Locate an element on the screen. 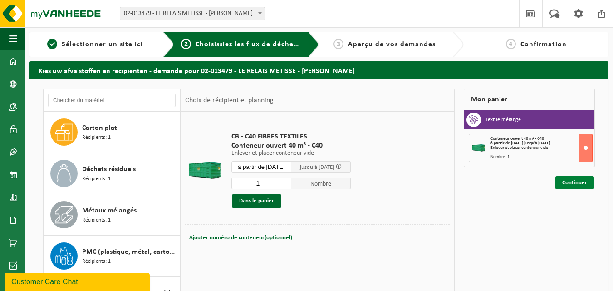  a: Continuer is located at coordinates (574, 182).